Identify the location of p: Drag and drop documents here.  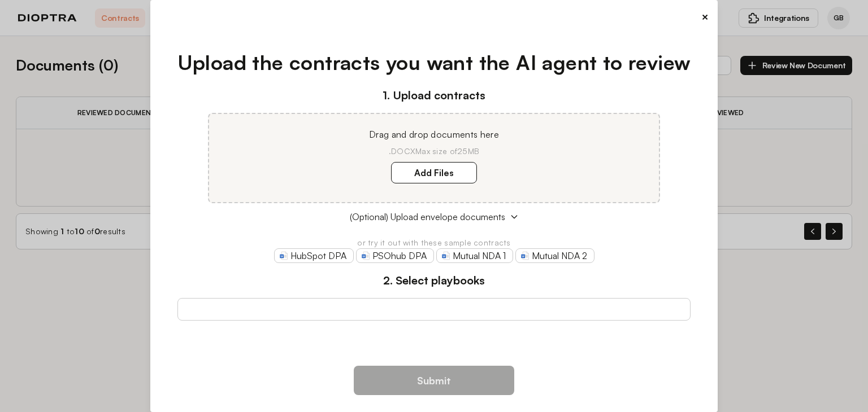
(434, 134).